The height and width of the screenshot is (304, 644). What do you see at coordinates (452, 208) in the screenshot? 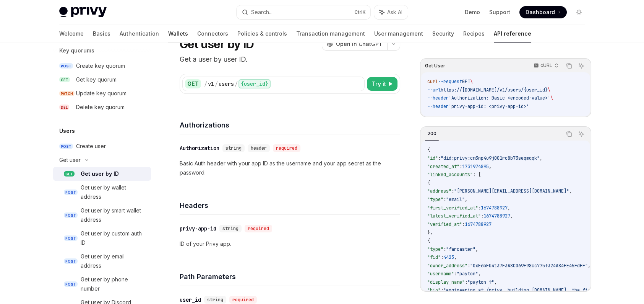
I see `span: "first_verified_at"` at bounding box center [452, 208].